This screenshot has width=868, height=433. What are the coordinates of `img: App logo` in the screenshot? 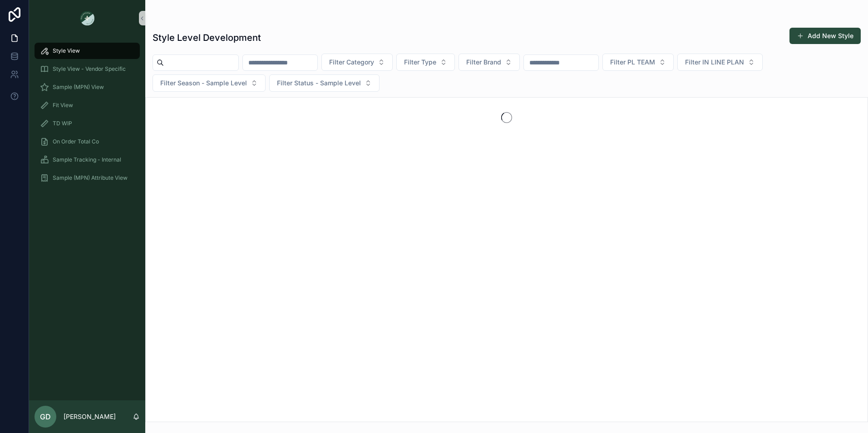 It's located at (87, 18).